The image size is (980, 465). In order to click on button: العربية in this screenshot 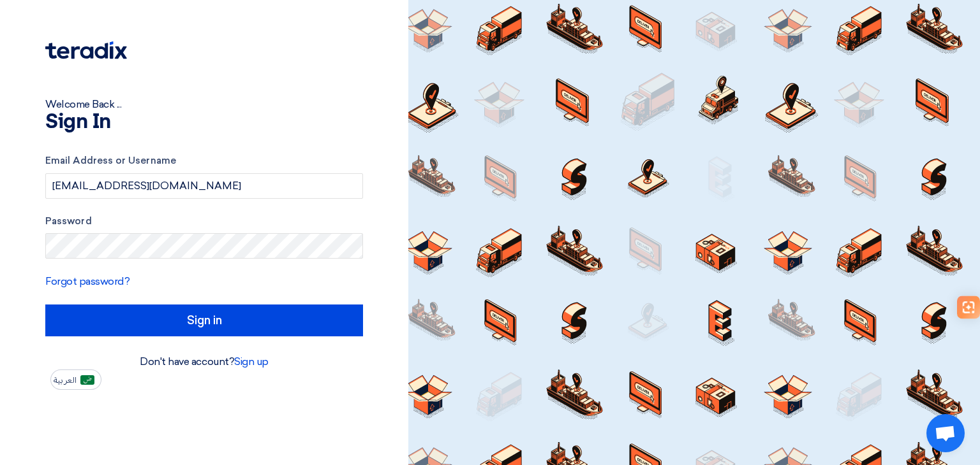, I will do `click(76, 380)`.